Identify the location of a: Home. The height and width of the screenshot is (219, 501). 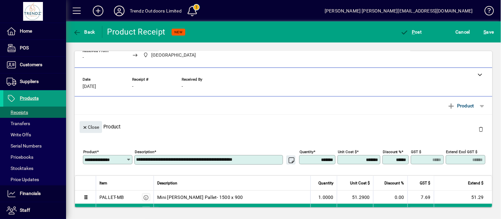
(35, 31).